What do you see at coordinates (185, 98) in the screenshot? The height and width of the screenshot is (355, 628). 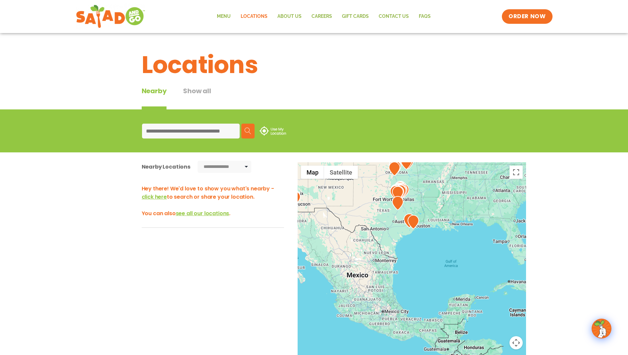 I see `div: Tabbed content` at bounding box center [185, 98].